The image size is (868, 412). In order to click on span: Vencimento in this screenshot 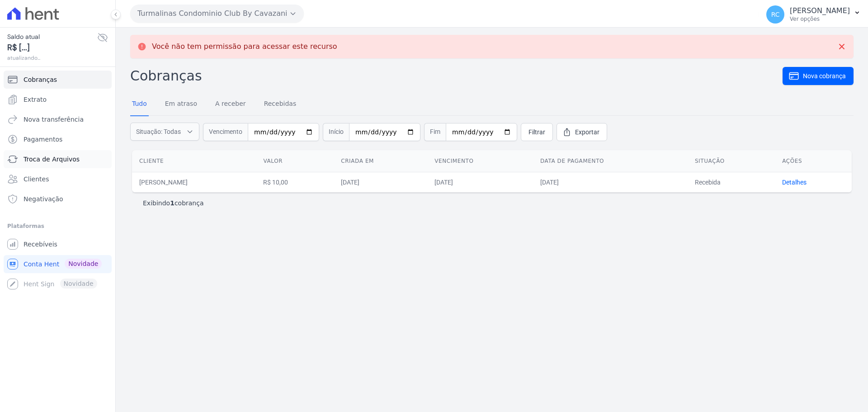, I will do `click(225, 132)`.